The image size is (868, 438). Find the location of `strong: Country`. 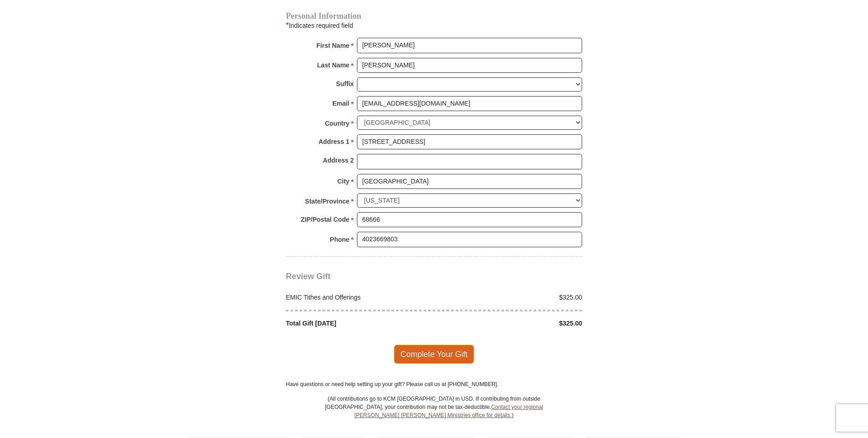

strong: Country is located at coordinates (338, 123).